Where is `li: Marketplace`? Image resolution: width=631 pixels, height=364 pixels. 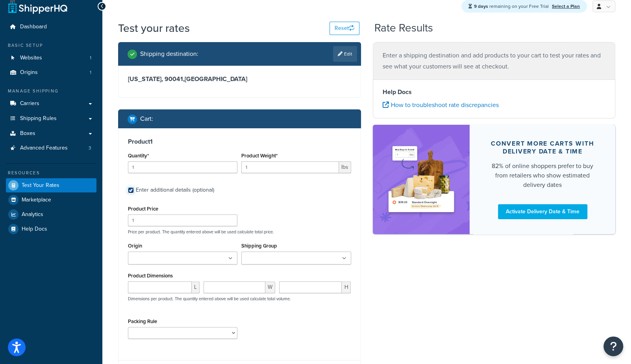
li: Marketplace is located at coordinates (51, 200).